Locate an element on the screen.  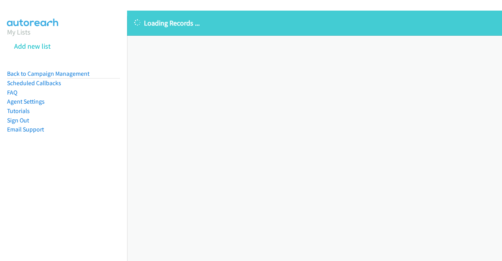
a: My Lists is located at coordinates (19, 32).